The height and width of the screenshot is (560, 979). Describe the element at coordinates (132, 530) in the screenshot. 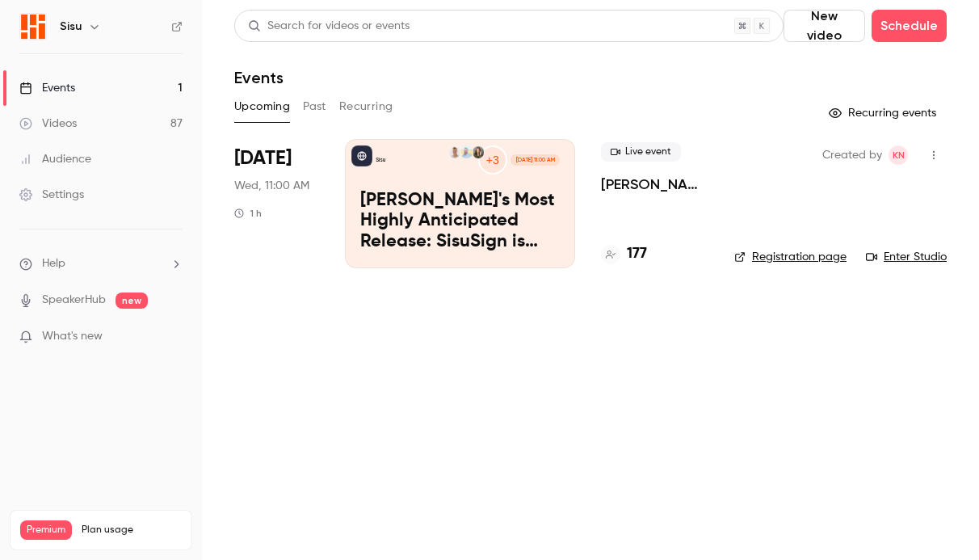

I see `span: Plan usage` at that location.